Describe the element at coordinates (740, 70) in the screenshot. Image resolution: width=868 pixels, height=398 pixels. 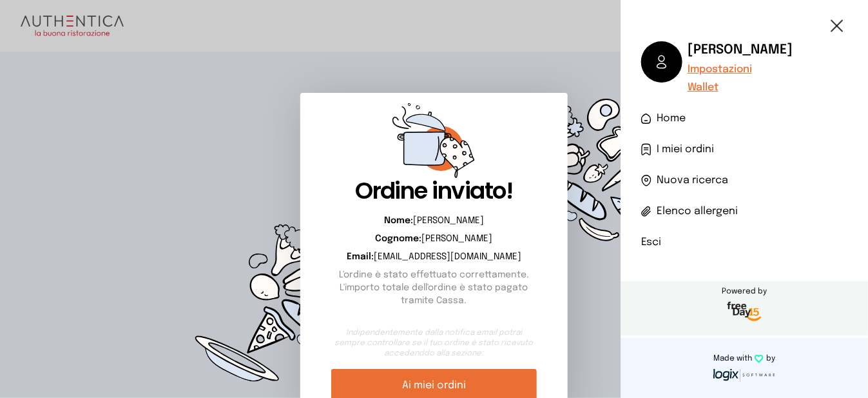
I see `span: Impostazioni` at that location.